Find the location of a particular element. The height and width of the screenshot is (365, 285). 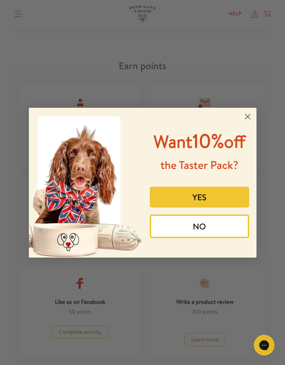

button: Gorgias live chat is located at coordinates (14, 13).